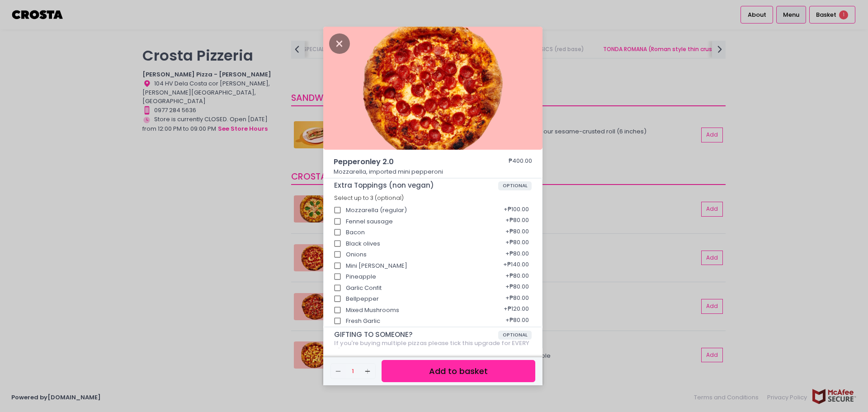 This screenshot has height=412, width=868. Describe the element at coordinates (416, 185) in the screenshot. I see `span: Extra Toppings (non vegan)` at that location.